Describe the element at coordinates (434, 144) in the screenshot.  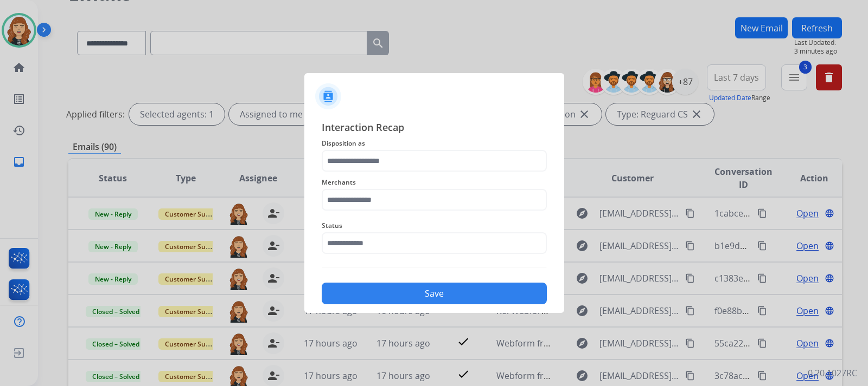
I see `span: Disposition as` at that location.